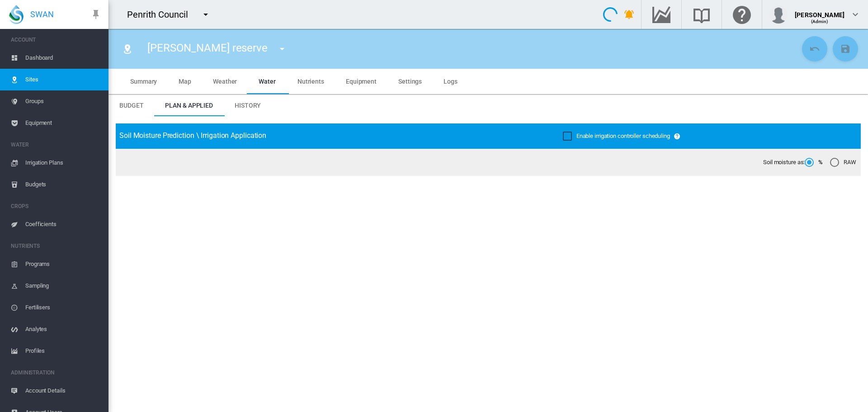  Describe the element at coordinates (742, 15) in the screenshot. I see `md-icon: Click here for help` at that location.